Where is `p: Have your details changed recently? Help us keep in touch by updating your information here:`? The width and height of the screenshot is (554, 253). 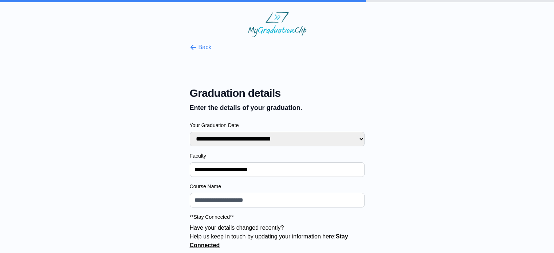 p: Have your details changed recently? Help us keep in touch by updating your information here: is located at coordinates (277, 237).